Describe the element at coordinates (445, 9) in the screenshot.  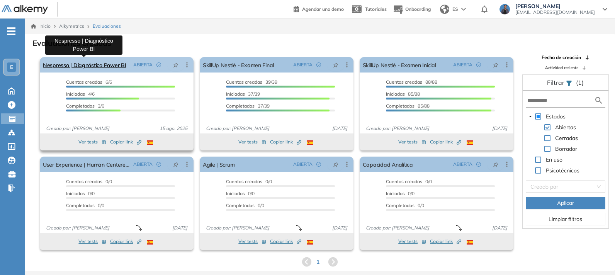
I see `img: world` at that location.